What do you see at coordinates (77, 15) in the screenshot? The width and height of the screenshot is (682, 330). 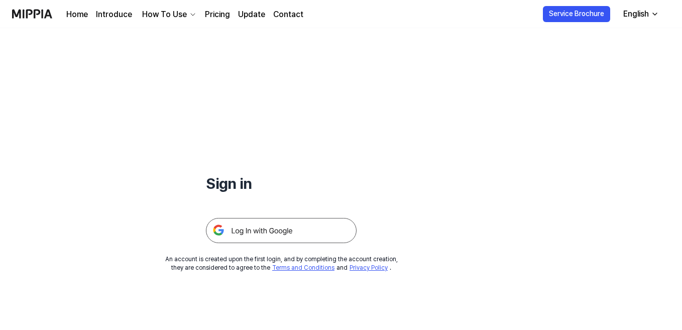 I see `a: Home` at bounding box center [77, 15].